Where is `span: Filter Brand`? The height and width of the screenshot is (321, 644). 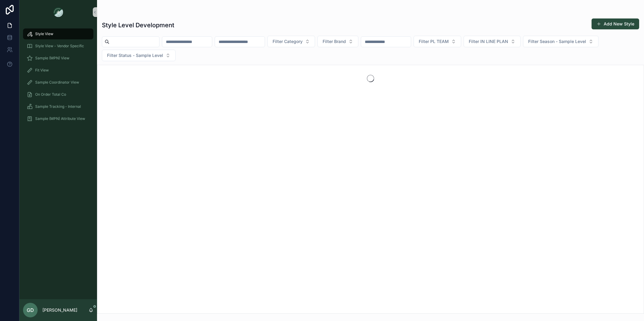 span: Filter Brand is located at coordinates (334, 41).